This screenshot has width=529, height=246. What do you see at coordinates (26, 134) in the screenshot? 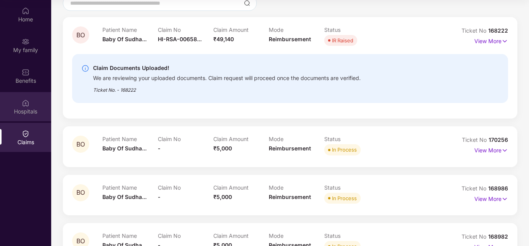
I see `img: svg+xml;base64,PHN2ZyBpZD0iQ2xhaW0iIHhtbG5zPSJodHRwOi8vd3d3LnczLm9yZy8yMDAwL3N2ZyIgd2lkdGg9IjIwIi...` at bounding box center [26, 134].